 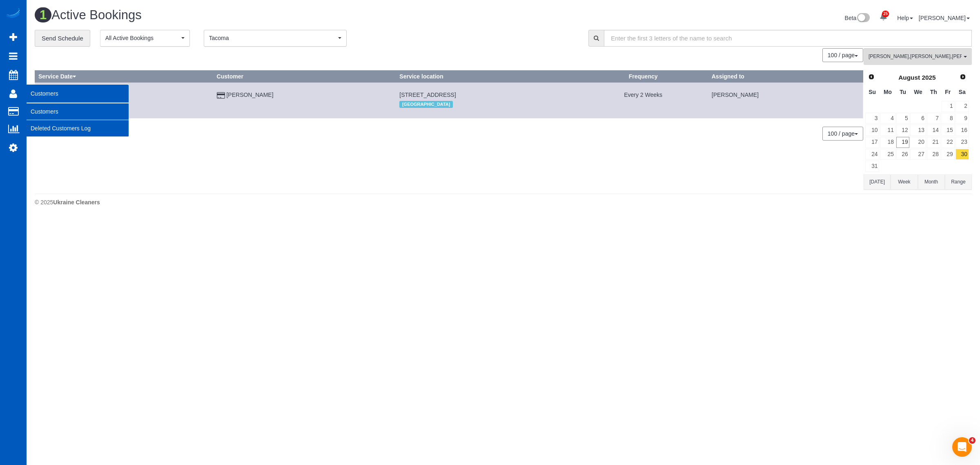 I want to click on span: Tacoma, so click(x=272, y=38).